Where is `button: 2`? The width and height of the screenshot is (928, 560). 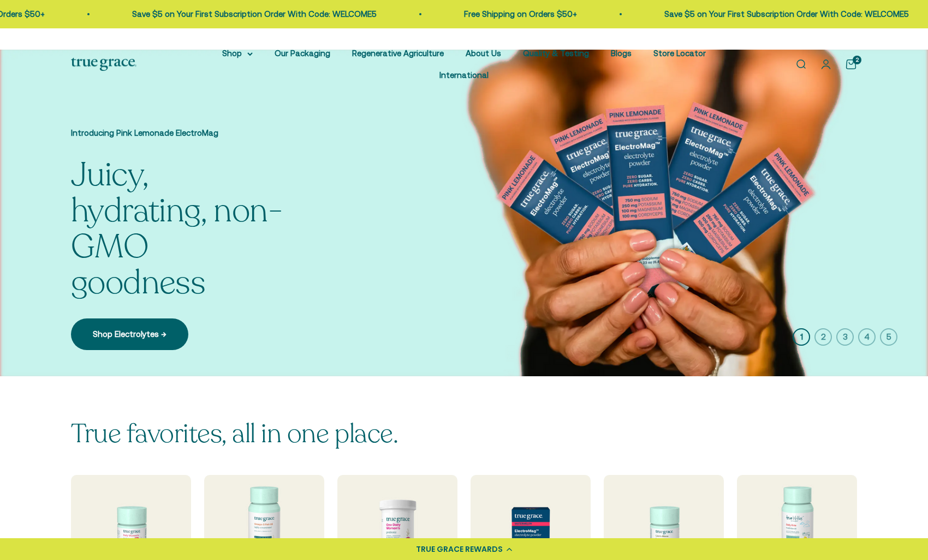 button: 2 is located at coordinates (823, 338).